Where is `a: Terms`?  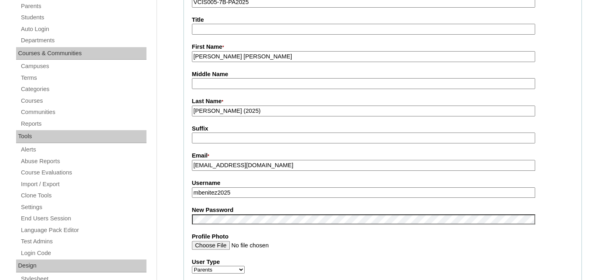 a: Terms is located at coordinates (83, 78).